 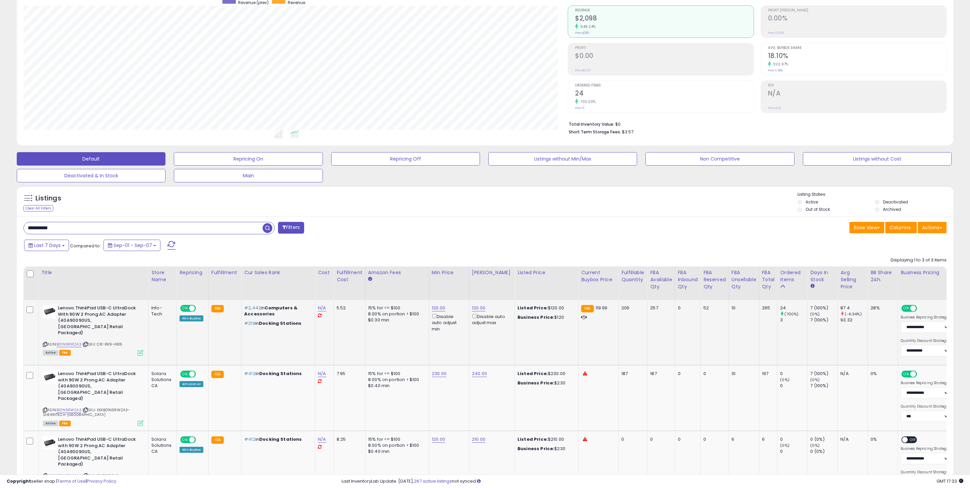 What do you see at coordinates (664, 19) in the screenshot?
I see `h2: $2,098` at bounding box center [664, 19].